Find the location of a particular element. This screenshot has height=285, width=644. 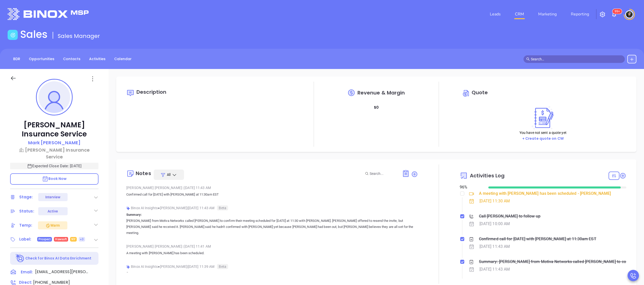

a: Opportunities is located at coordinates (41, 59).